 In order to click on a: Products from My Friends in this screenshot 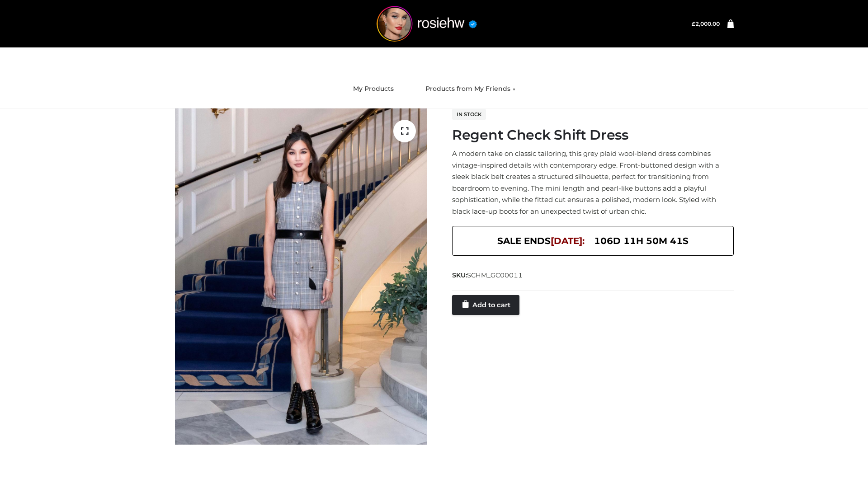, I will do `click(470, 89)`.